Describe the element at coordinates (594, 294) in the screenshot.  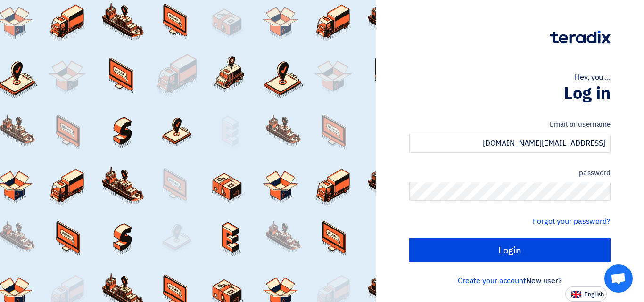
I see `font: English` at that location.